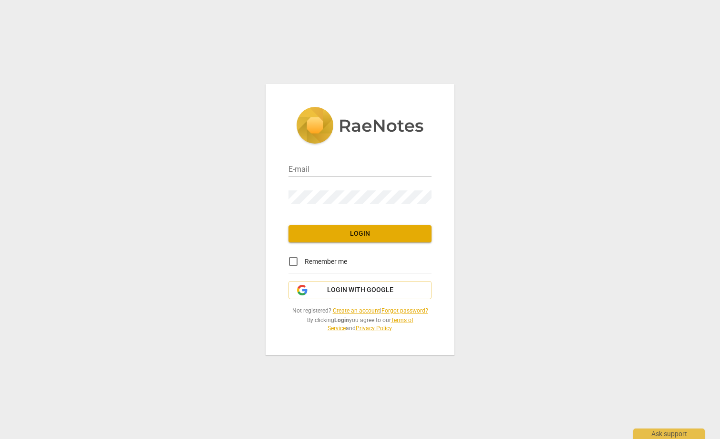 This screenshot has height=439, width=720. I want to click on button: Login with Google, so click(360, 290).